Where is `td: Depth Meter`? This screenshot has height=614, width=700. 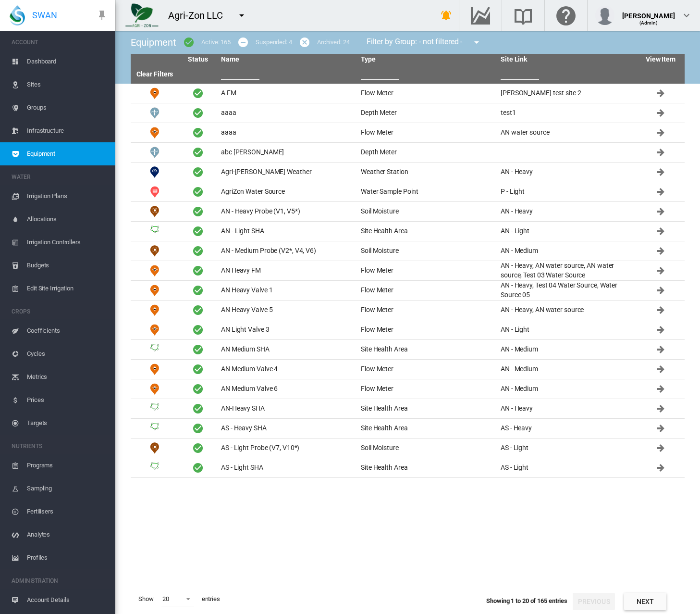
td: Depth Meter is located at coordinates (427, 113).